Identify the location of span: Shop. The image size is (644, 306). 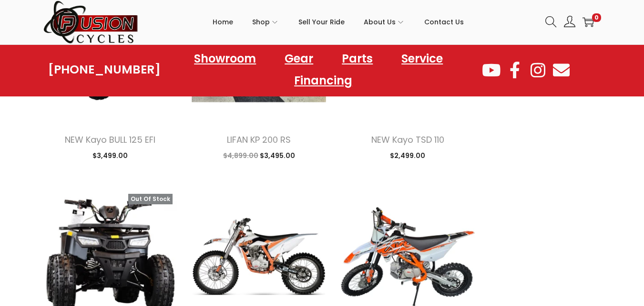
(261, 22).